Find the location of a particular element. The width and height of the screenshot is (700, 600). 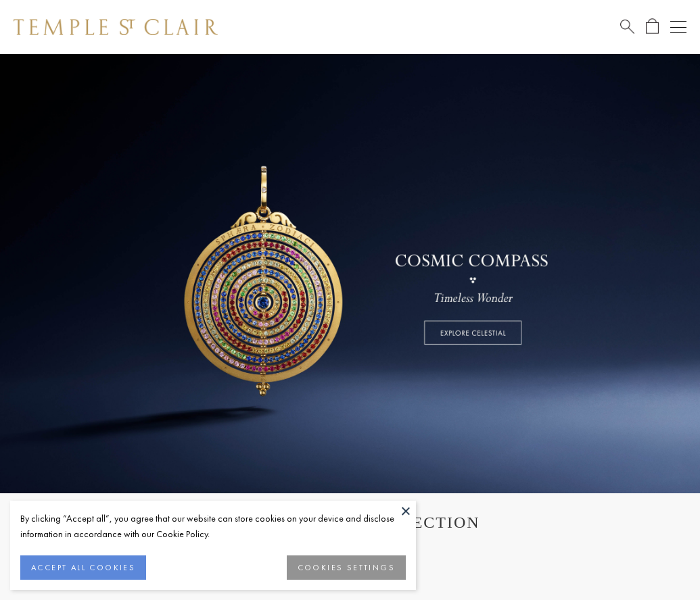

a: Open Shopping Bag is located at coordinates (652, 26).